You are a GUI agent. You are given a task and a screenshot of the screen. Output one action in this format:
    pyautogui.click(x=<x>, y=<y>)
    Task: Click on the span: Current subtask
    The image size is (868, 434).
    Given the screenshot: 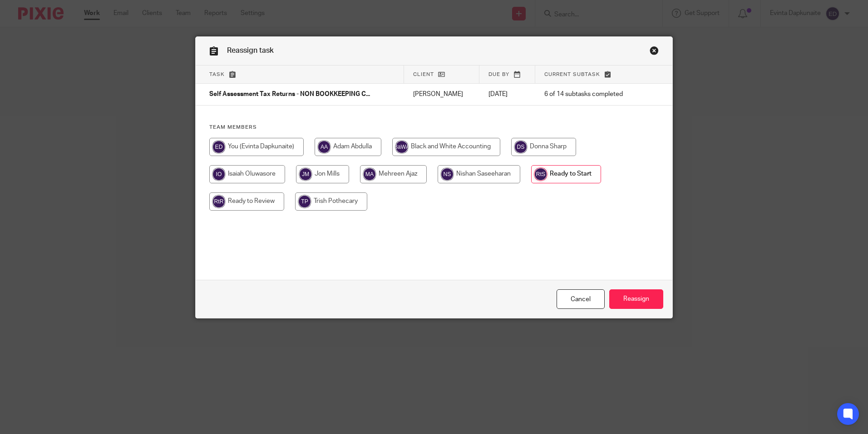 What is the action you would take?
    pyautogui.click(x=572, y=74)
    